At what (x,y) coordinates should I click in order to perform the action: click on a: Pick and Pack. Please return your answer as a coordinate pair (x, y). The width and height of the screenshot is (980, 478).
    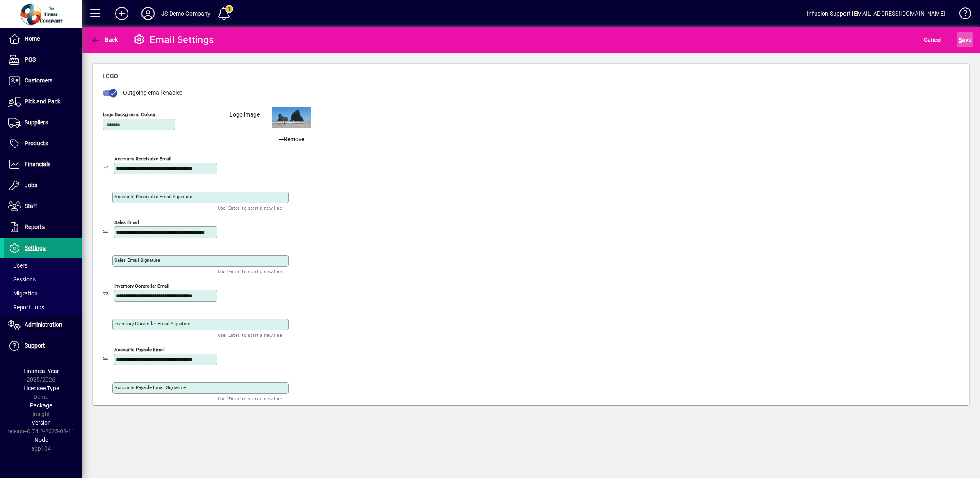
    Looking at the image, I should click on (43, 102).